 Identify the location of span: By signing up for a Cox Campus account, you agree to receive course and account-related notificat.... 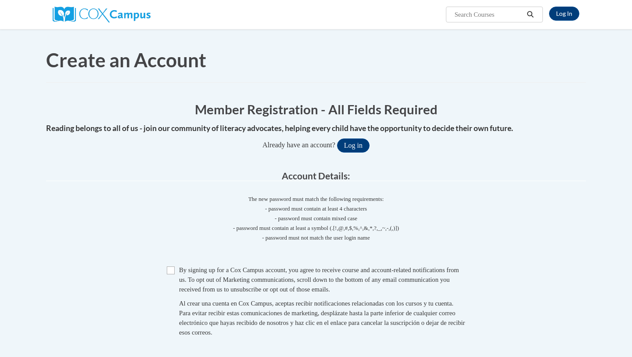
(319, 279).